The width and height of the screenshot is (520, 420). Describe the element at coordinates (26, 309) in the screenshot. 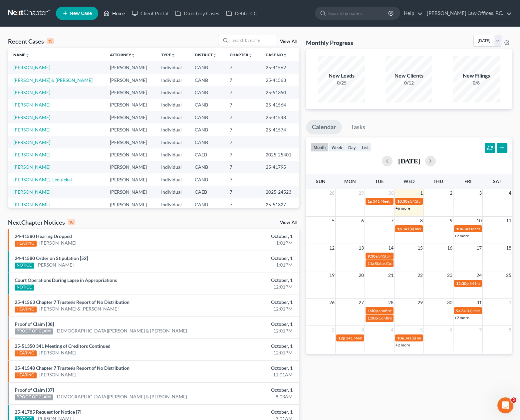

I see `div: HEARING` at that location.